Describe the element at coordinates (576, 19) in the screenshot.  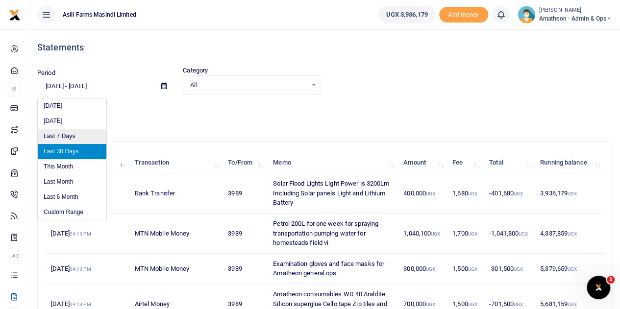
I see `span: Amatheon - Admin & Ops` at that location.